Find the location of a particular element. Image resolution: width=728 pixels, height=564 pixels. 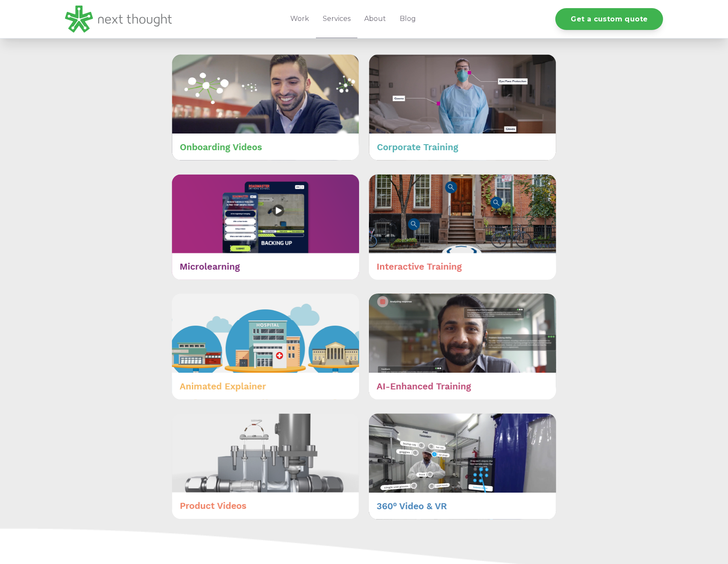

img: 3600 Video & VR is located at coordinates (463, 467).